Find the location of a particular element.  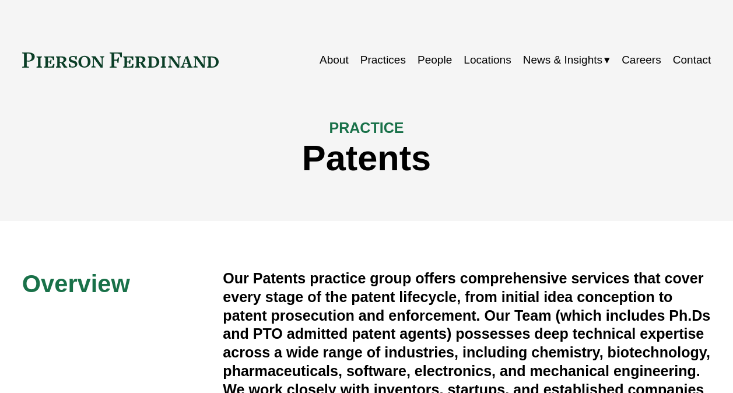

h1: Patents is located at coordinates (367, 158).